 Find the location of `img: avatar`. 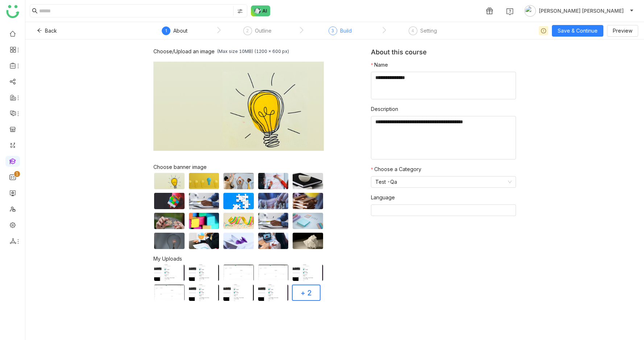

img: avatar is located at coordinates (530, 11).